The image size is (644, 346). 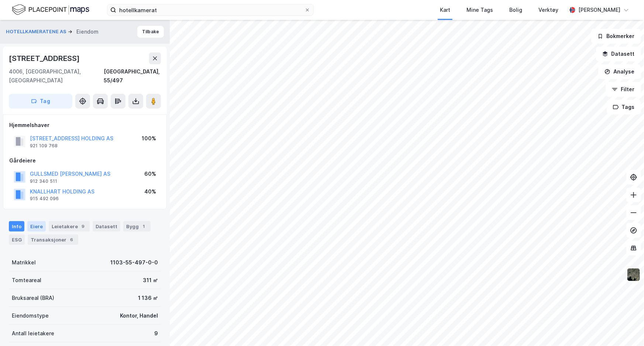 I want to click on div: 1 136 ㎡, so click(x=148, y=298).